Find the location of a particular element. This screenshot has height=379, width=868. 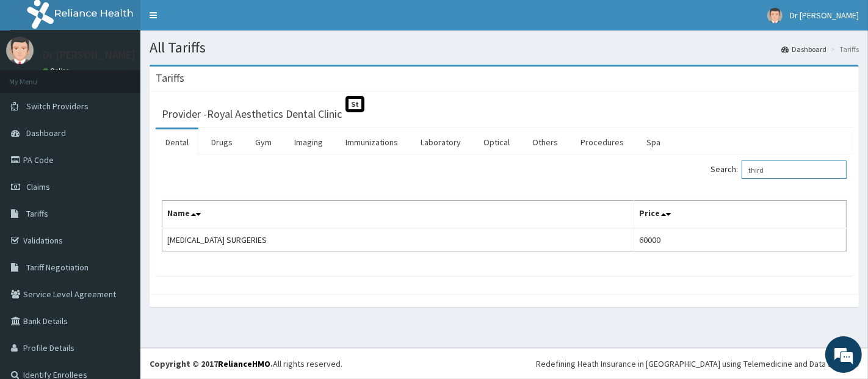

span: We're online! is located at coordinates (120, 174).